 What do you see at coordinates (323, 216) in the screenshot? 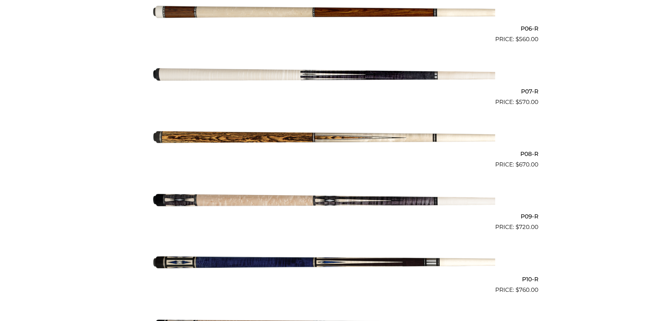
I see `h2: P09-R` at bounding box center [323, 216].